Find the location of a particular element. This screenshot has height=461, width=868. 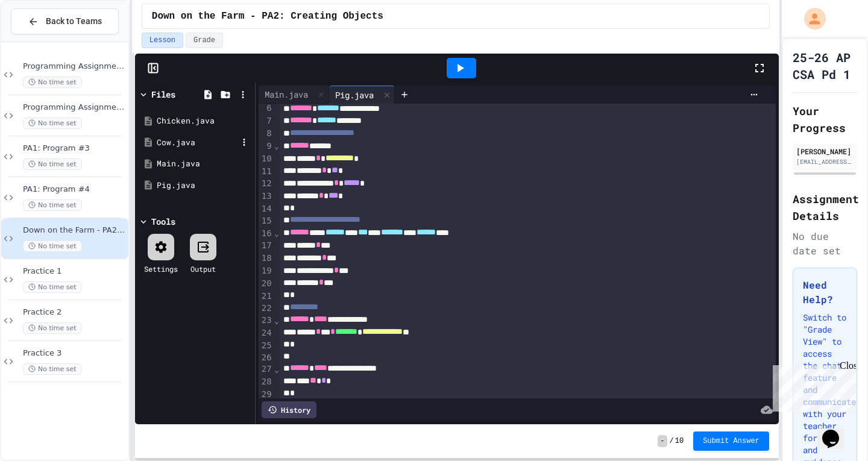

div: 25 is located at coordinates (266, 346).